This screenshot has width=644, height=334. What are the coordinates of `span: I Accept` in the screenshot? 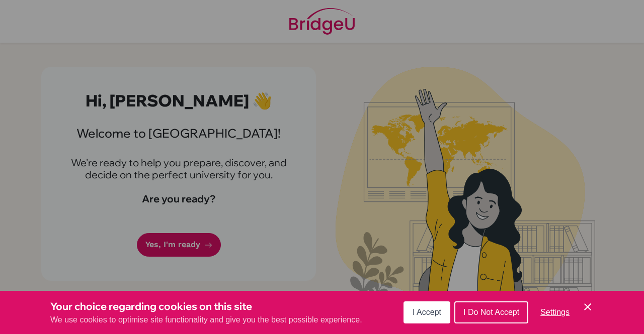 It's located at (426, 312).